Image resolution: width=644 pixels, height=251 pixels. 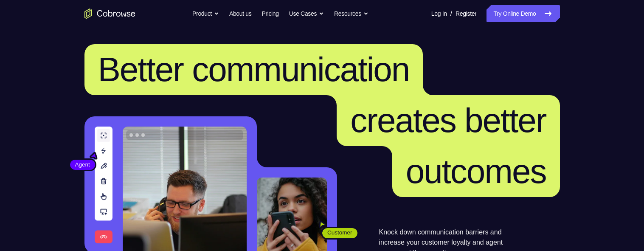 What do you see at coordinates (476, 171) in the screenshot?
I see `span: outcomes` at bounding box center [476, 171].